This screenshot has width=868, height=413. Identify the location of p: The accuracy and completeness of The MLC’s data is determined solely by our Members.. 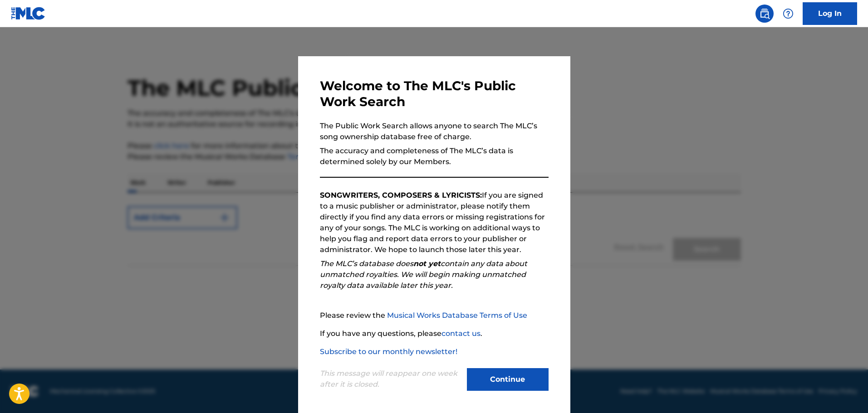
(434, 157).